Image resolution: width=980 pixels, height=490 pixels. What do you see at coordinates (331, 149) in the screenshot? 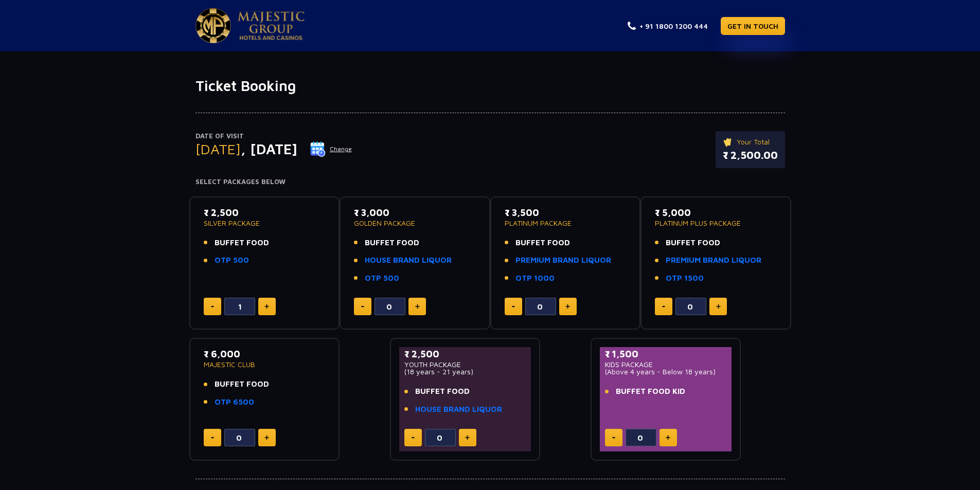
I see `button: Change` at bounding box center [331, 149].